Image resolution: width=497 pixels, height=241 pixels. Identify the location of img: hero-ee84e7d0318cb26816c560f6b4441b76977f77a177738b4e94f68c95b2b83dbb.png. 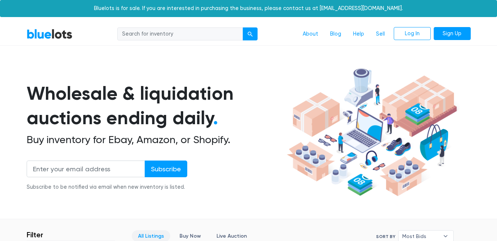
(372, 132).